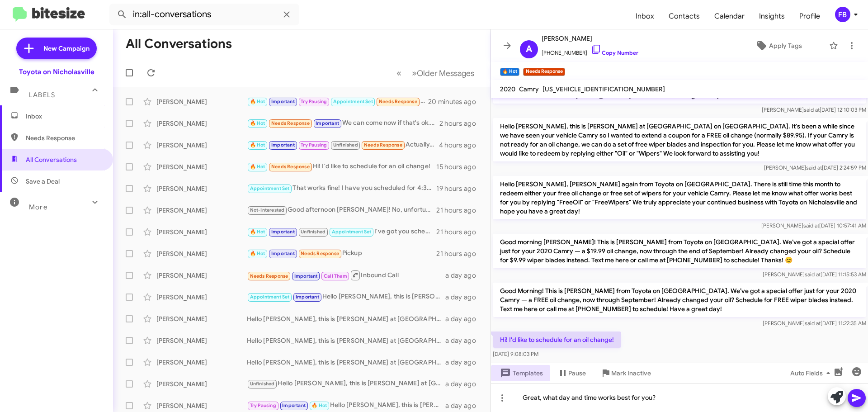 This screenshot has width=868, height=412. Describe the element at coordinates (456, 102) in the screenshot. I see `div: 20 minutes ago` at that location.